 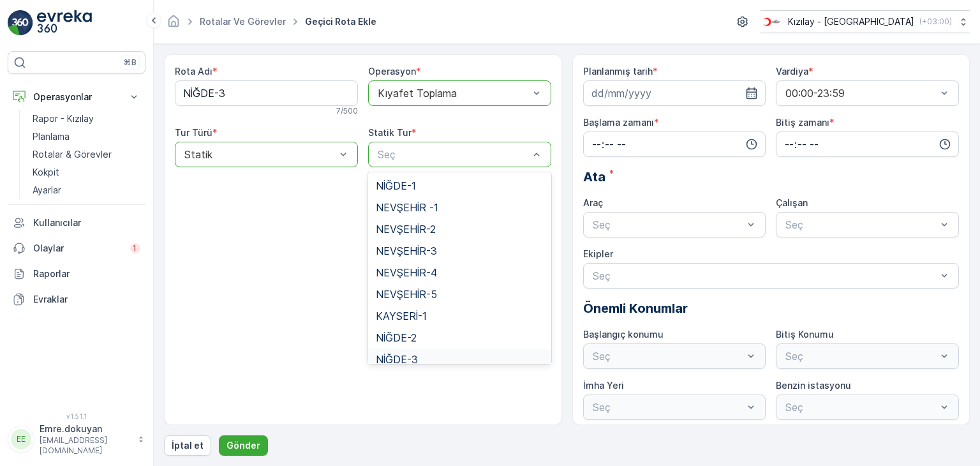 I want to click on span: v 1.51.1, so click(x=77, y=415).